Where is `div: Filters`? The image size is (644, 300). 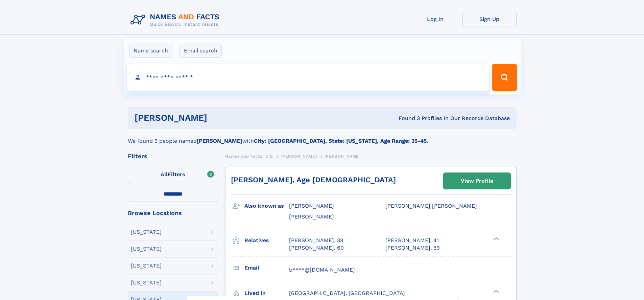
div: Filters is located at coordinates (173, 156).